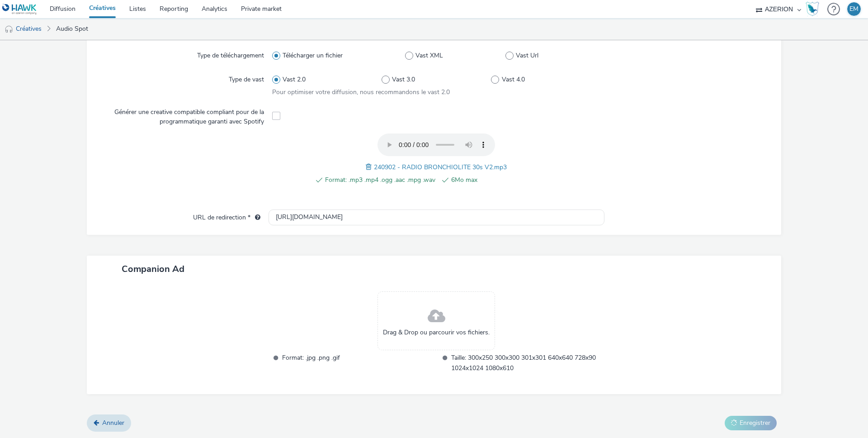 The image size is (868, 438). I want to click on label: Type de vast, so click(246, 78).